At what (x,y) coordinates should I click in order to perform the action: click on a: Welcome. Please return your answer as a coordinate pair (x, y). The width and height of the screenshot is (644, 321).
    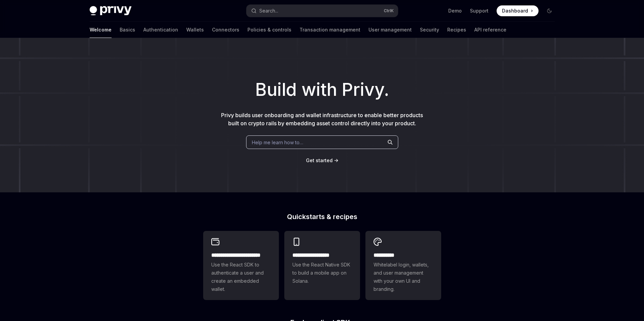
    Looking at the image, I should click on (101, 30).